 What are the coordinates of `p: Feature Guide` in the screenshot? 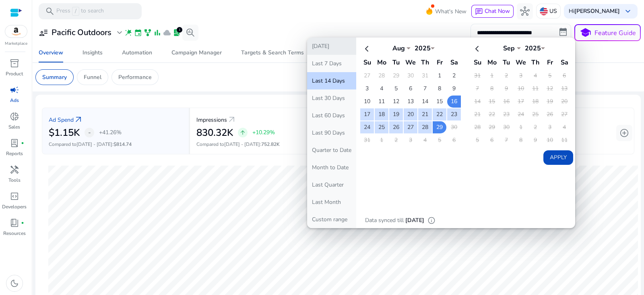 It's located at (615, 33).